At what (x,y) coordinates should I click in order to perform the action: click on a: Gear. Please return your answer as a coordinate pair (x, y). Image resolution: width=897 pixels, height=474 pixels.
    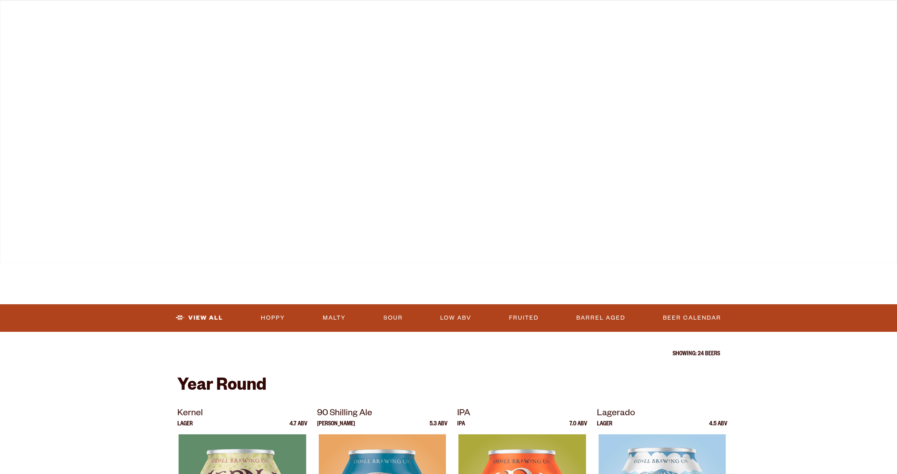
    Looking at the image, I should click on (330, 23).